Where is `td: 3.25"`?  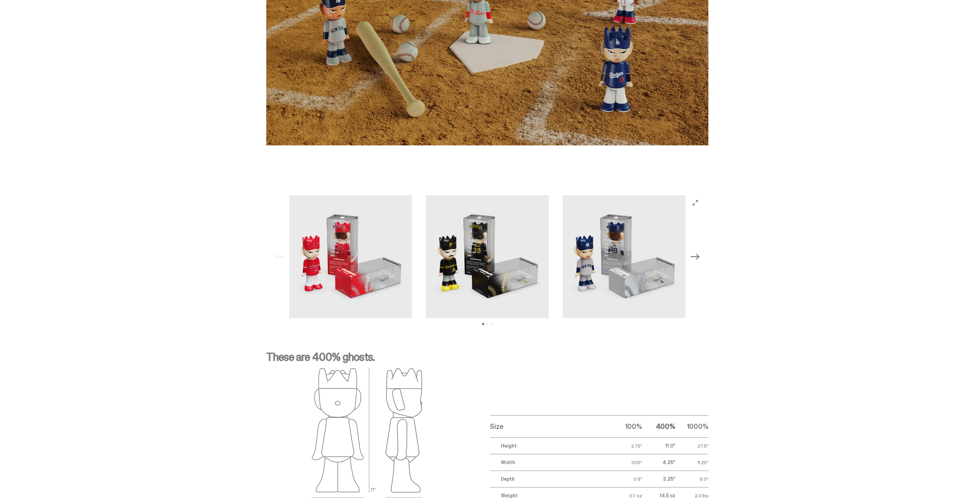
td: 3.25" is located at coordinates (659, 479).